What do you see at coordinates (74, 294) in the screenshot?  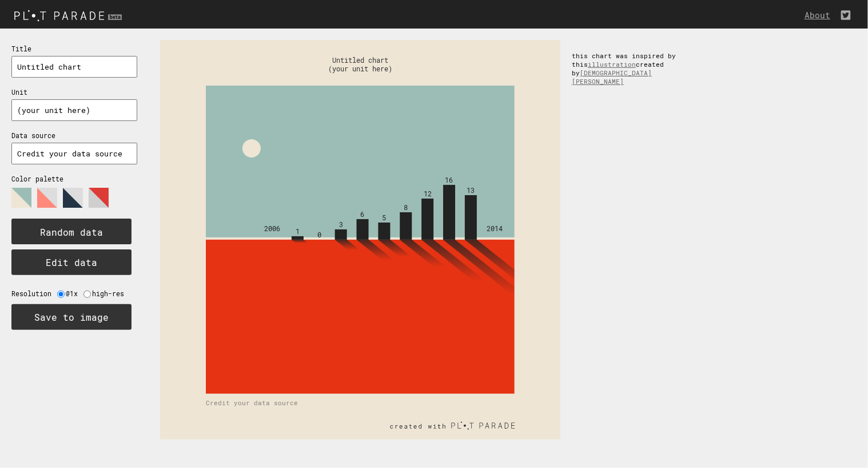 I see `label: @1x` at bounding box center [74, 294].